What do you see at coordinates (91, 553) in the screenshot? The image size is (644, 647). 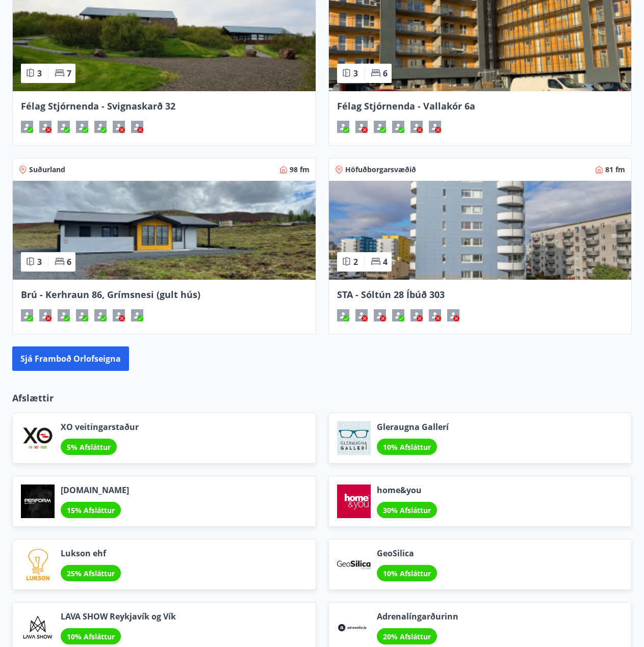 I see `span: Lukson ehf` at bounding box center [91, 553].